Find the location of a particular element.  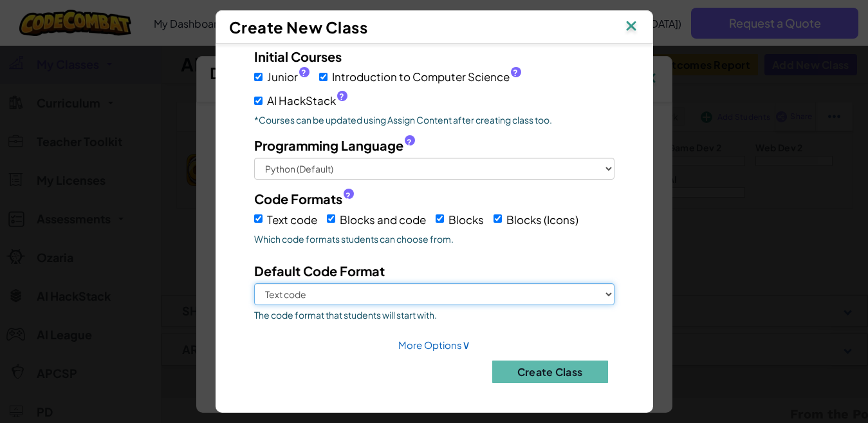

p: *Courses can be updated using Assign Content after creating class too. is located at coordinates (435, 120).